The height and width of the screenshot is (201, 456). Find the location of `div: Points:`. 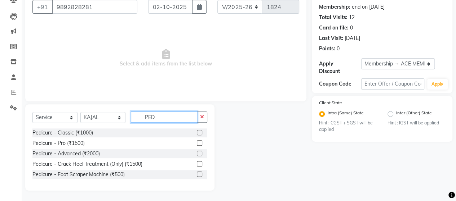

div: Points: is located at coordinates (327, 49).